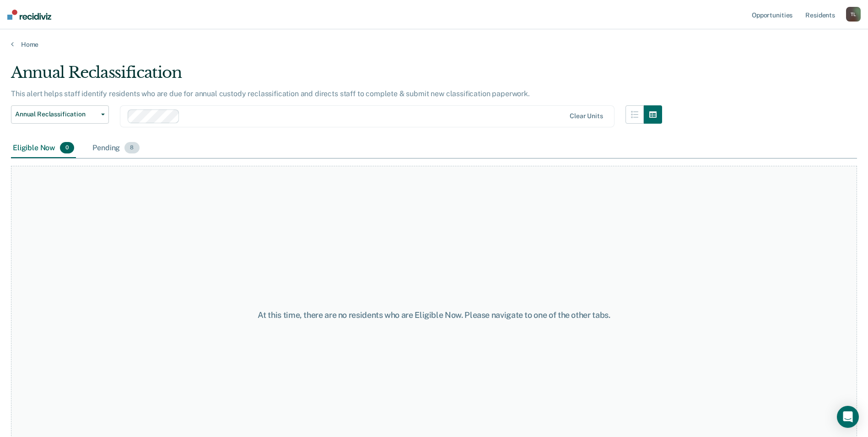  I want to click on button: Annual Reclassification, so click(60, 115).